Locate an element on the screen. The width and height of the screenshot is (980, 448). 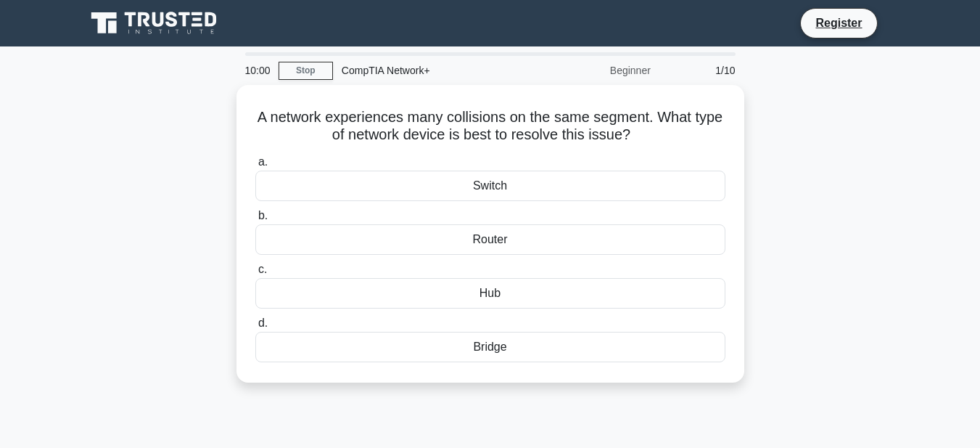
a: Stop is located at coordinates (306, 71).